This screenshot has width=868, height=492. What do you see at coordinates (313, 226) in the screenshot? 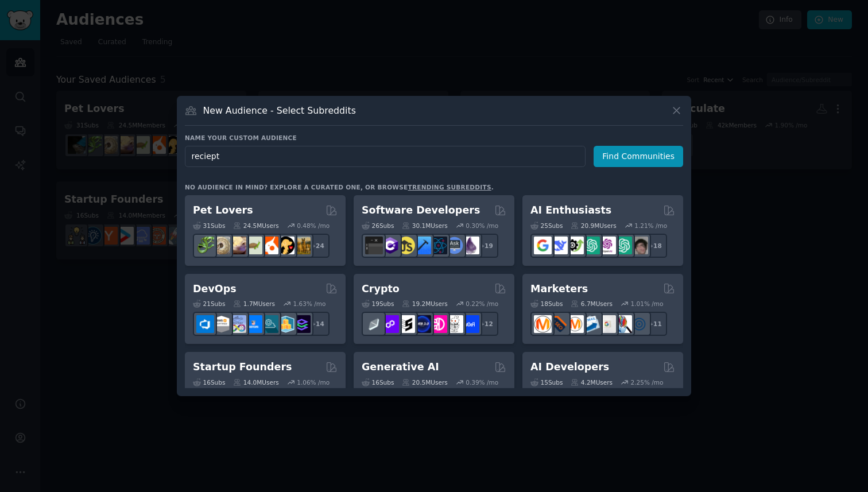
I see `div: 0.48 % /mo` at bounding box center [313, 226].